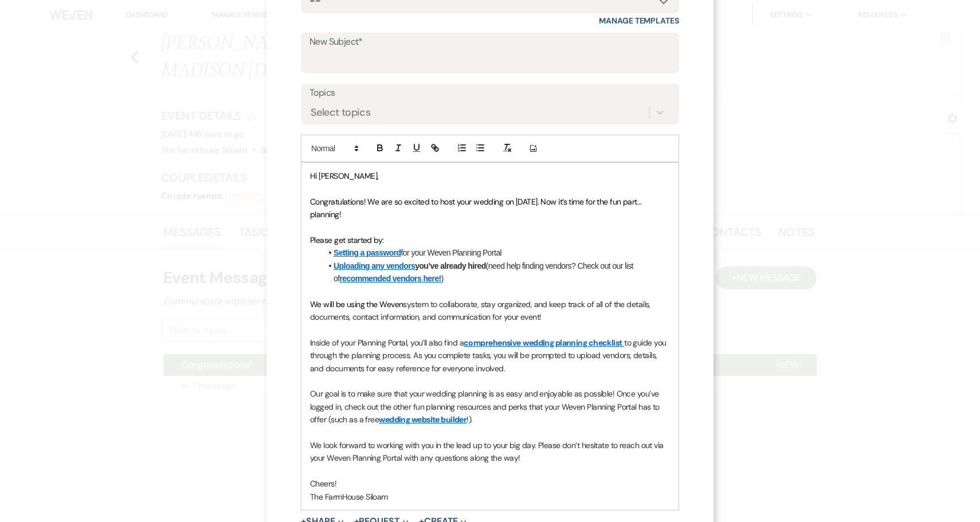 The width and height of the screenshot is (980, 522). Describe the element at coordinates (640, 21) in the screenshot. I see `a: Manage Templates` at that location.